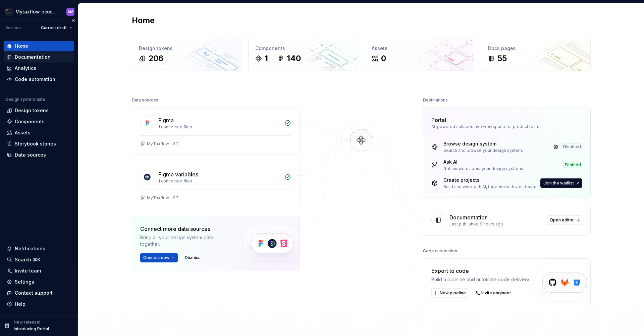 This screenshot has width=644, height=336. Describe the element at coordinates (484, 162) in the screenshot. I see `div: Ask AI` at that location.